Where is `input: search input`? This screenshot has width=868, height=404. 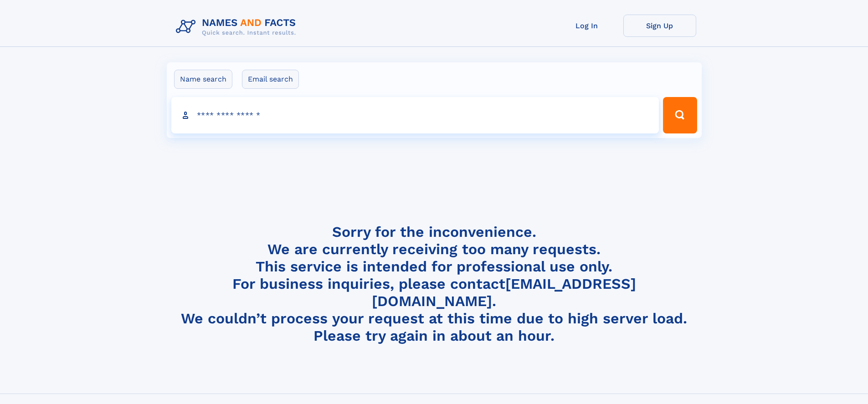 input: search input is located at coordinates (415, 116).